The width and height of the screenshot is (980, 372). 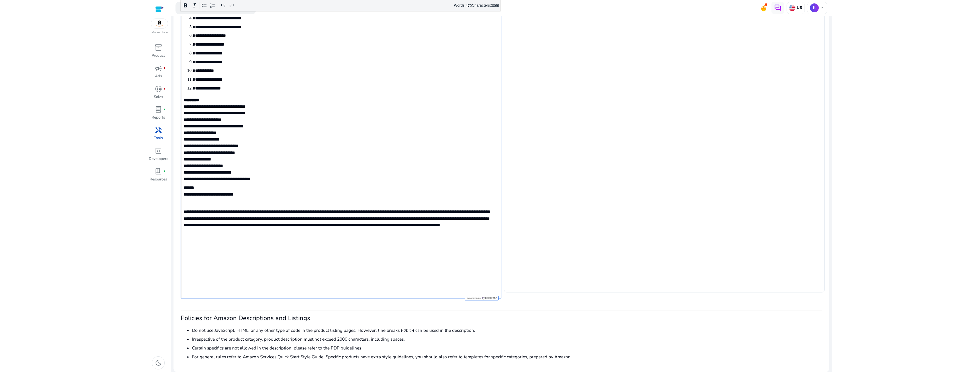 What do you see at coordinates (798, 8) in the screenshot?
I see `p: US` at bounding box center [798, 8].